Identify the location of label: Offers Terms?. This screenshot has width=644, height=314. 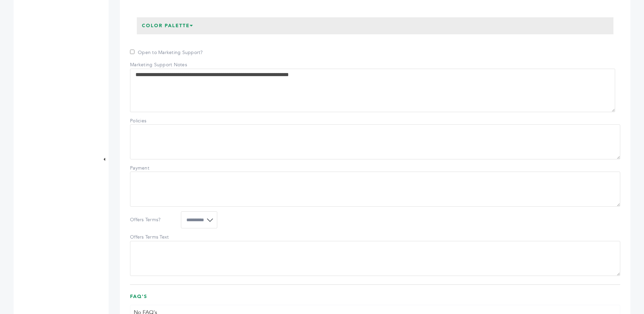
(154, 220).